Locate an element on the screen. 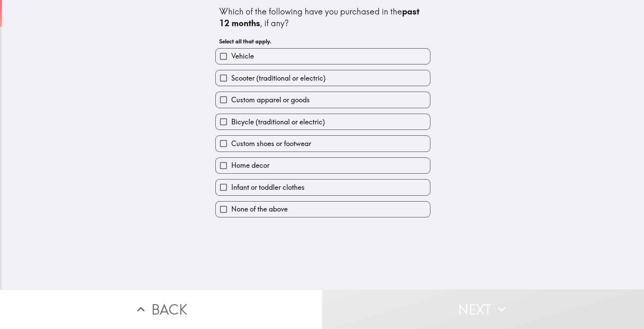 The height and width of the screenshot is (329, 644). button: Scooter (traditional or electric) is located at coordinates (323, 78).